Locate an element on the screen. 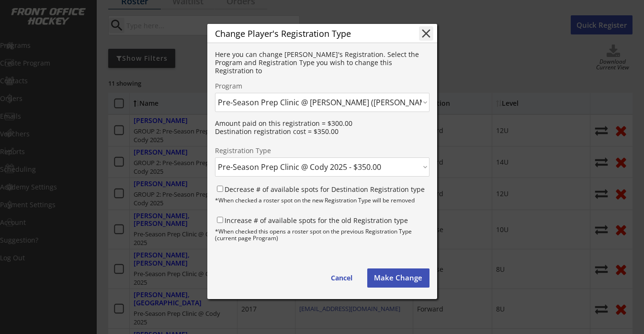 Image resolution: width=644 pixels, height=334 pixels. button: close is located at coordinates (426, 33).